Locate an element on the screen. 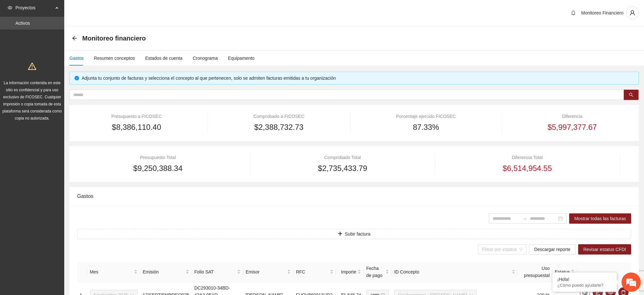 The image size is (644, 295). div: Resumen conceptos is located at coordinates (114, 58).